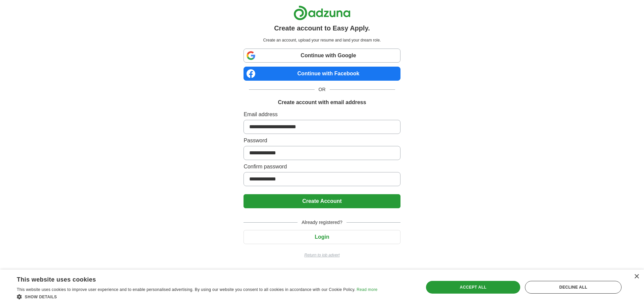  What do you see at coordinates (186, 290) in the screenshot?
I see `span: This website uses cookies to improve user experience and to enable personalised advertising. By u...` at bounding box center [186, 290].